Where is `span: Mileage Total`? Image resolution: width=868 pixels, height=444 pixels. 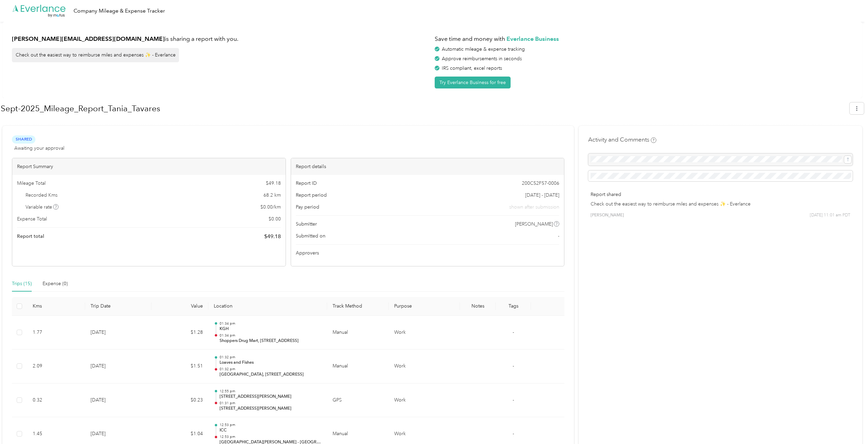
span: Mileage Total is located at coordinates (31, 183).